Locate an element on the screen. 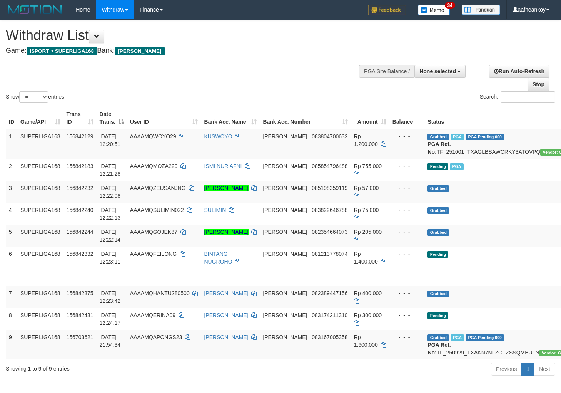  span: Rp 400.000 is located at coordinates (368, 293).